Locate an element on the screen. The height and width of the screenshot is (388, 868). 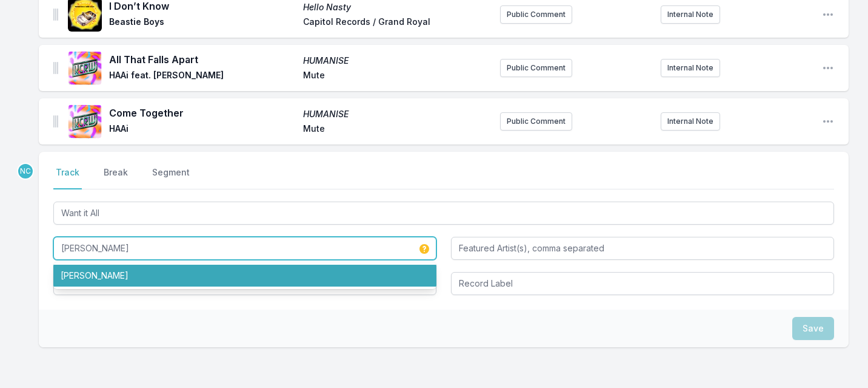
input: Track Title is located at coordinates (444, 213).